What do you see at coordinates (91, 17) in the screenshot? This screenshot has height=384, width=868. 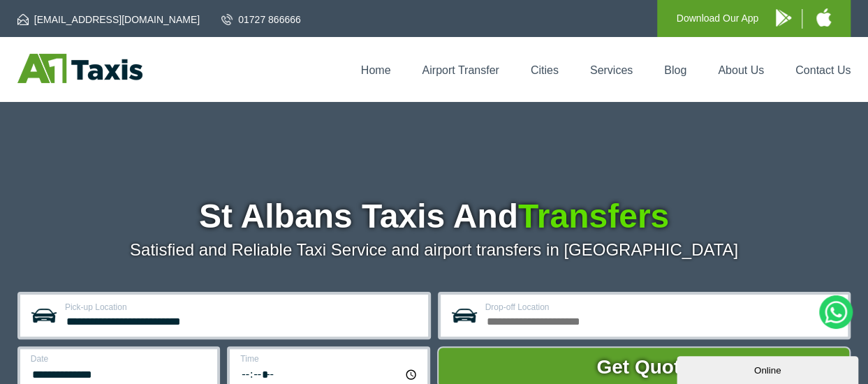 I see `div: Online` at bounding box center [91, 17].